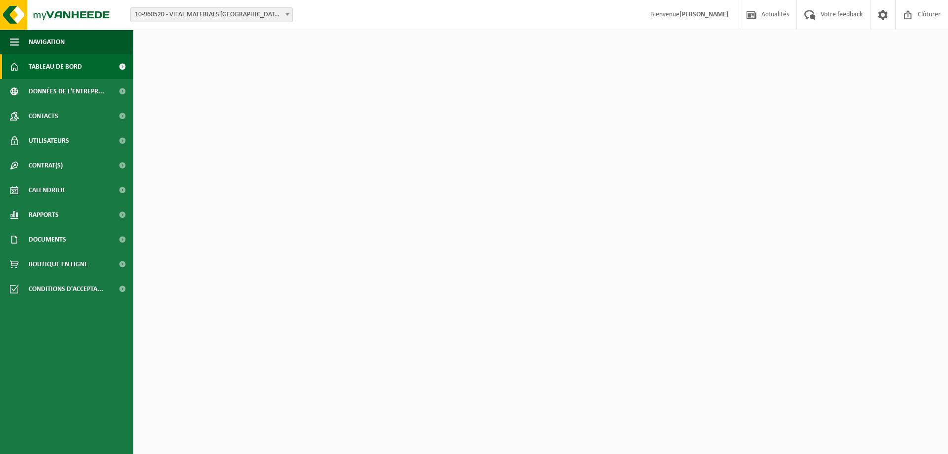  Describe the element at coordinates (55, 67) in the screenshot. I see `span: Tableau de bord` at that location.